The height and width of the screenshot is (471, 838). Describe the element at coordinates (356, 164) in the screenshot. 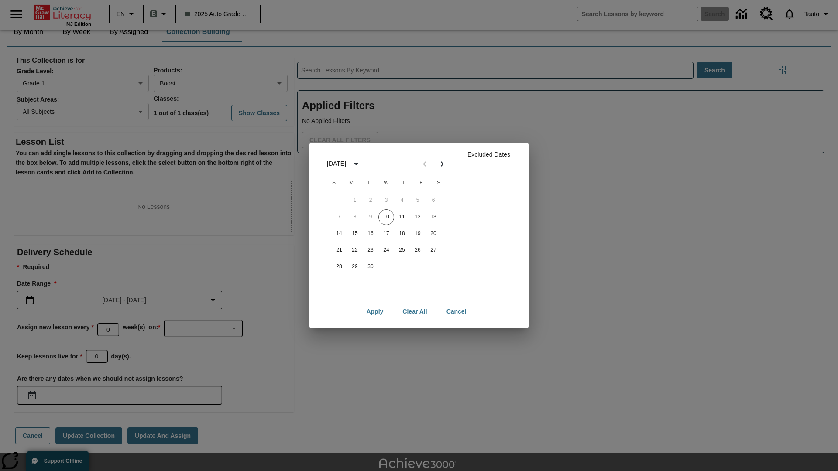

I see `button: calendar view is open, switch to year view` at that location.